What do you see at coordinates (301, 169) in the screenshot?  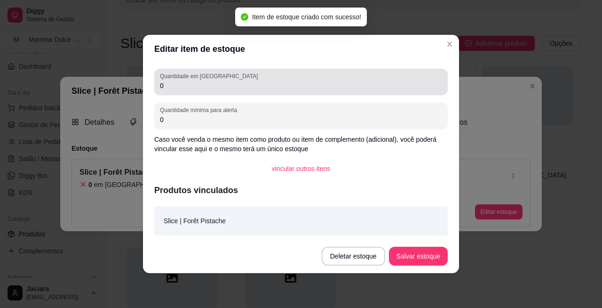 I see `button: vincular outros itens` at bounding box center [301, 169].